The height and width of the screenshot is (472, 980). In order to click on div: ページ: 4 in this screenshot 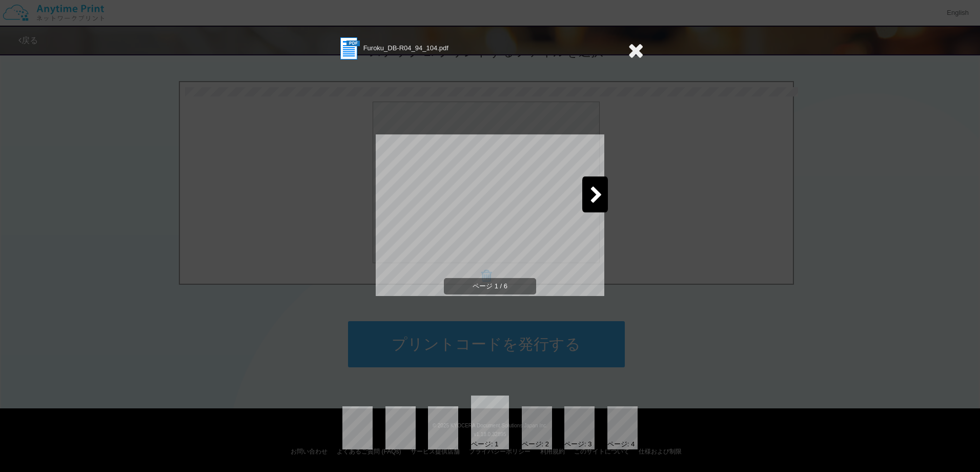, I will do `click(621, 444)`.